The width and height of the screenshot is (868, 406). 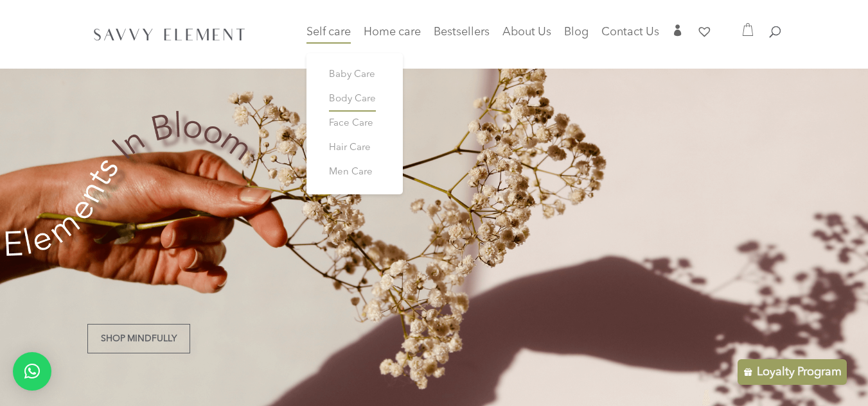 What do you see at coordinates (576, 32) in the screenshot?
I see `span: Blog` at bounding box center [576, 32].